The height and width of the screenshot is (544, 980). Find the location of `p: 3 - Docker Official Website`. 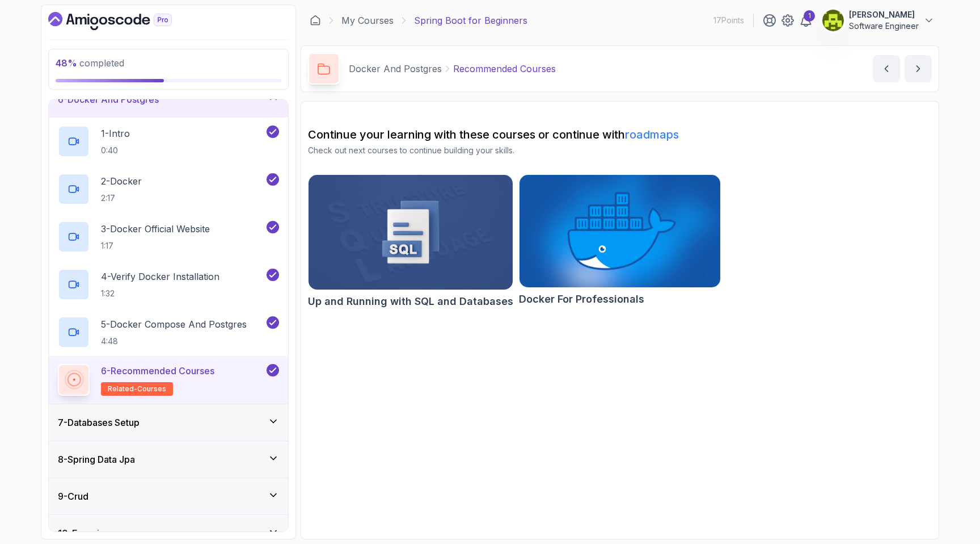

p: 3 - Docker Official Website is located at coordinates (155, 229).